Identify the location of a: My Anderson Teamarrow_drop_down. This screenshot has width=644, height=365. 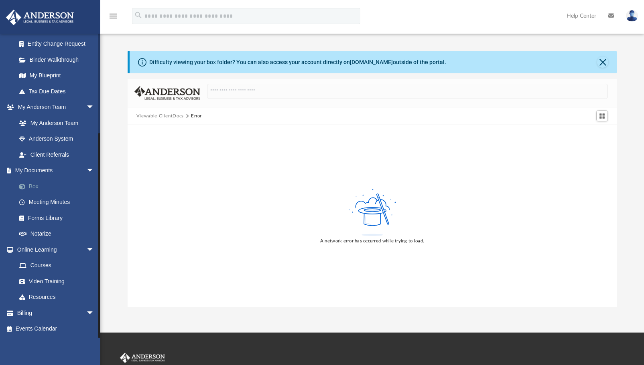
(54, 107).